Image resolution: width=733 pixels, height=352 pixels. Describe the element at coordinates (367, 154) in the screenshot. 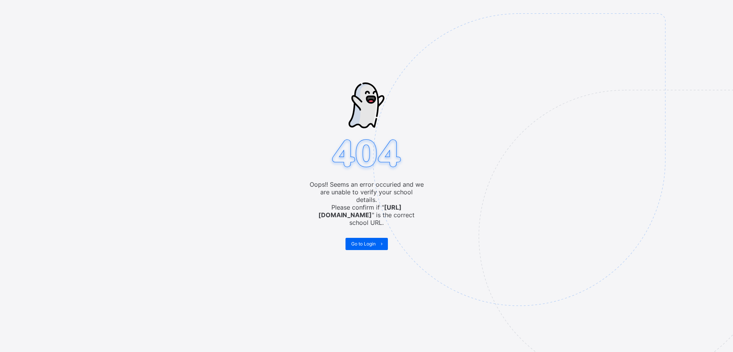

I see `img: 404.8bbb34c871c4712298a25e20c4dc75c7.svg` at that location.